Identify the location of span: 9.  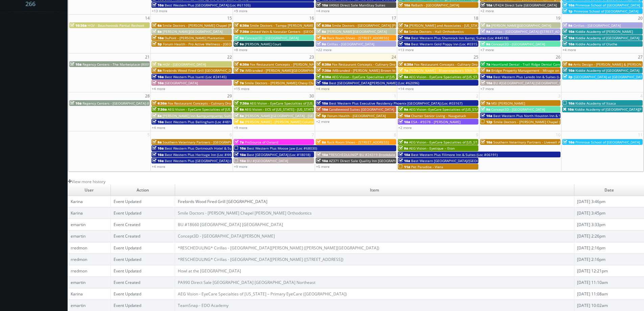
(477, 135).